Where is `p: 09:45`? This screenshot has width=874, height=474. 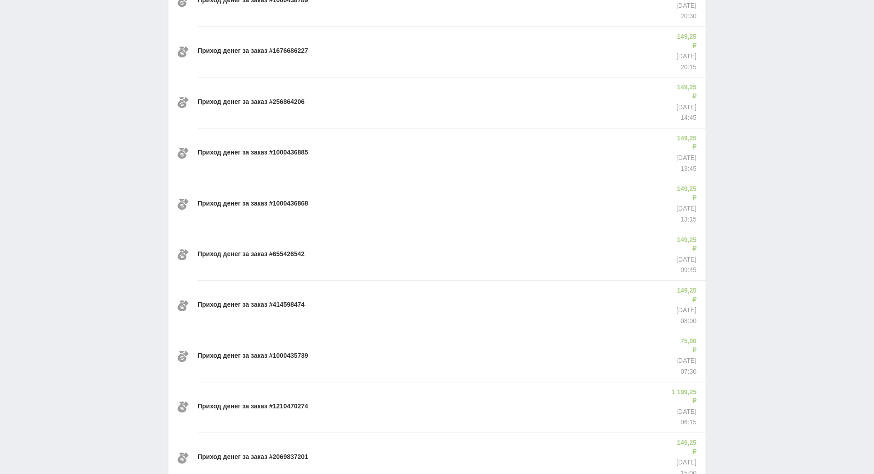 p: 09:45 is located at coordinates (685, 270).